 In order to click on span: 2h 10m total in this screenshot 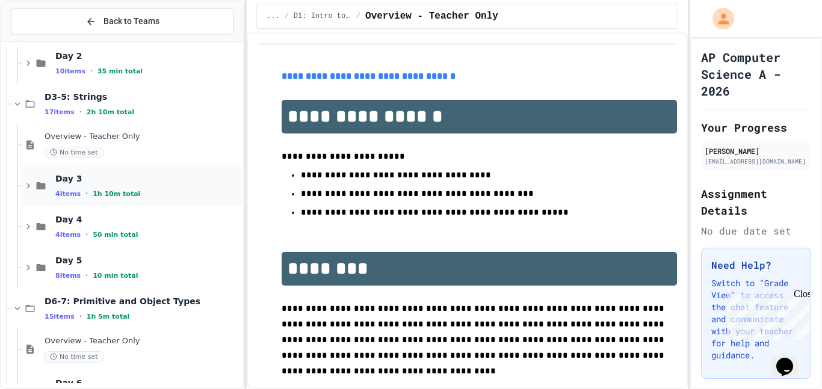, I will do `click(110, 112)`.